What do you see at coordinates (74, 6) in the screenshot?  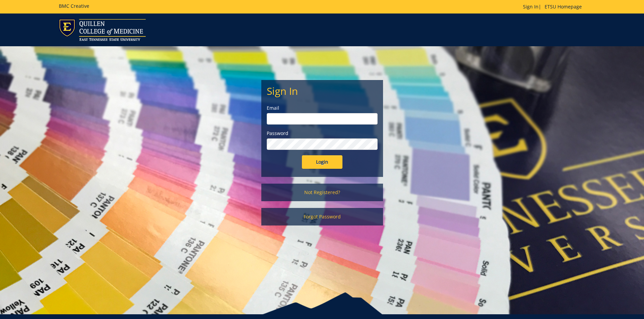 I see `h5: BMC Creative` at bounding box center [74, 6].